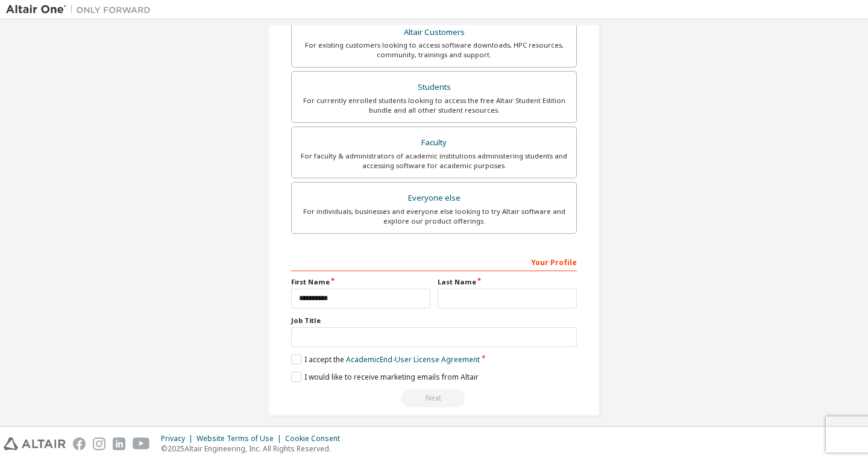 The width and height of the screenshot is (868, 461). What do you see at coordinates (507, 282) in the screenshot?
I see `label: Last Name` at bounding box center [507, 282].